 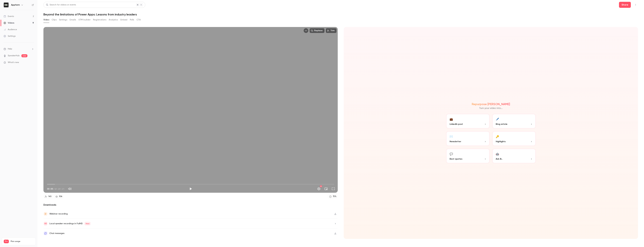 What do you see at coordinates (50, 189) in the screenshot?
I see `span: 00:00` at bounding box center [50, 189].